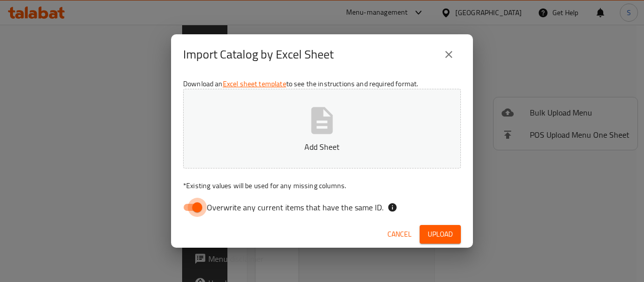 This screenshot has height=282, width=644. Describe the element at coordinates (400, 234) in the screenshot. I see `span: Cancel` at that location.